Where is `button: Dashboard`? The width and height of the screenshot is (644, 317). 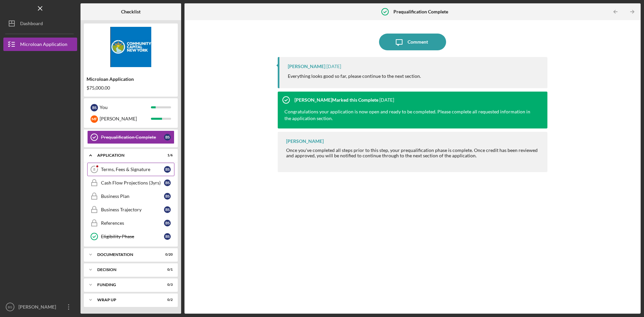
button: Dashboard is located at coordinates (40, 23).